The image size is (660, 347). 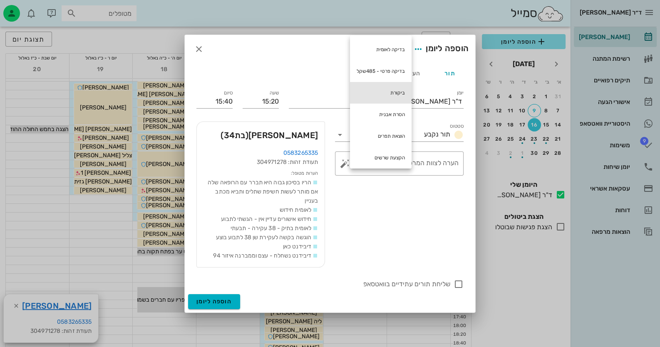 What do you see at coordinates (381, 136) in the screenshot?
I see `div: הוצאת תפרים` at bounding box center [381, 136].